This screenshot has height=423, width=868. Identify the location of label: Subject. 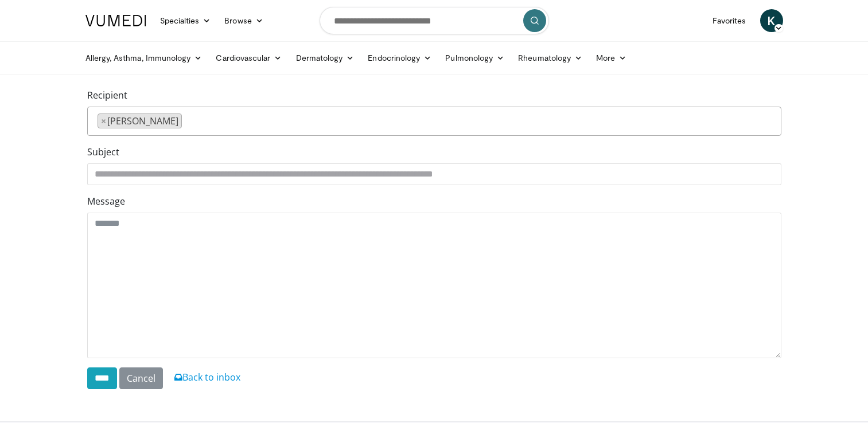
(103, 151).